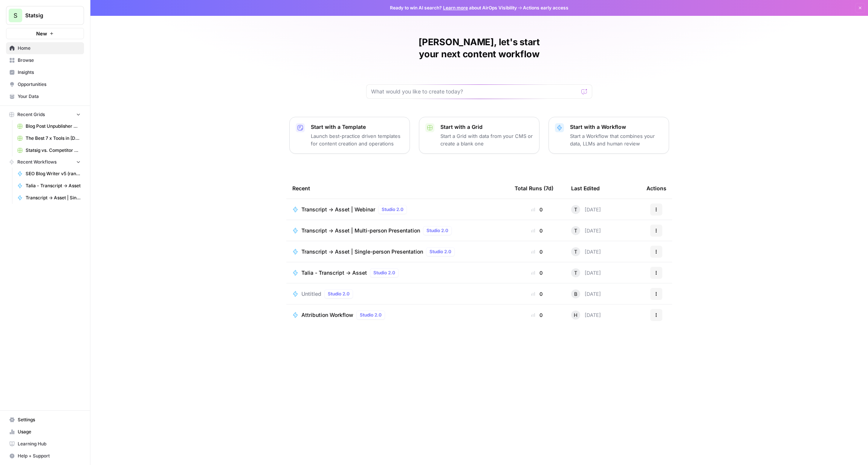 The image size is (868, 465). Describe the element at coordinates (45, 115) in the screenshot. I see `button: Recent Grids` at that location.